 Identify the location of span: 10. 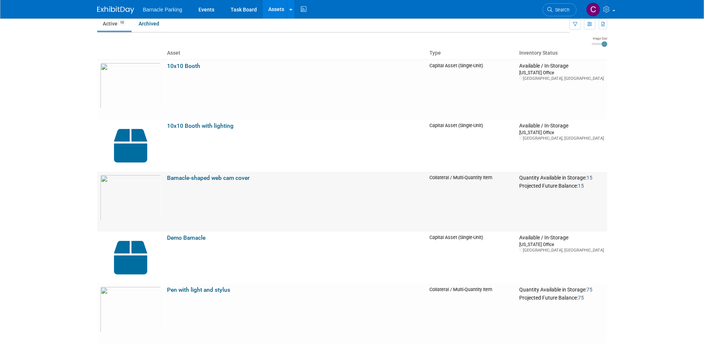
(122, 23).